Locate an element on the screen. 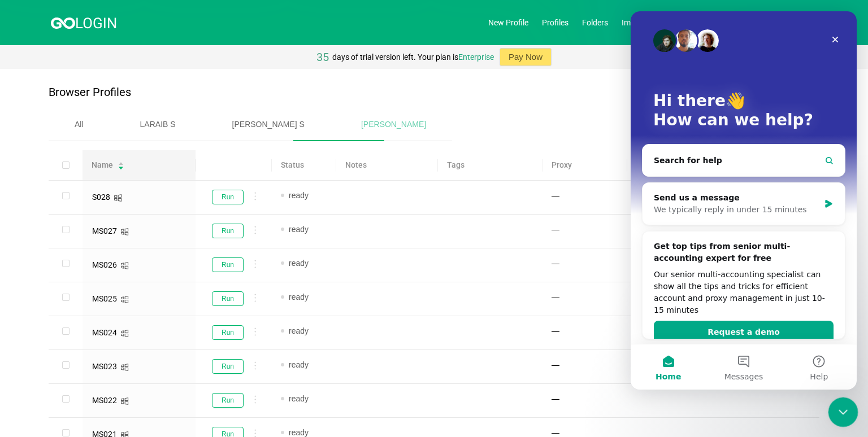 This screenshot has width=868, height=437. a: Folders is located at coordinates (595, 23).